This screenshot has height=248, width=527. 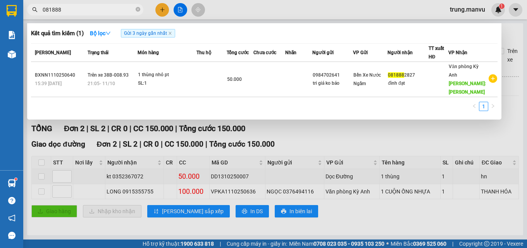 I want to click on h3: Kết quả tìm kiếm ( 1 ), so click(x=57, y=33).